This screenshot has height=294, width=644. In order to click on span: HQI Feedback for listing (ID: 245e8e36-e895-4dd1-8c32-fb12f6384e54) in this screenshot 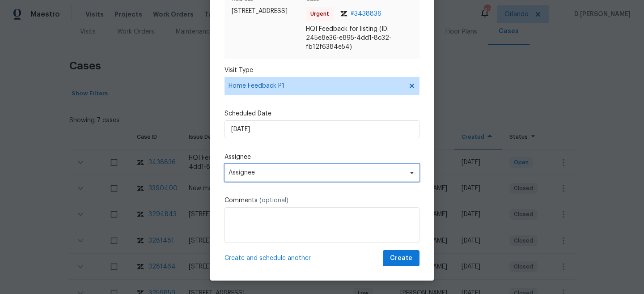, I will do `click(359, 38)`.